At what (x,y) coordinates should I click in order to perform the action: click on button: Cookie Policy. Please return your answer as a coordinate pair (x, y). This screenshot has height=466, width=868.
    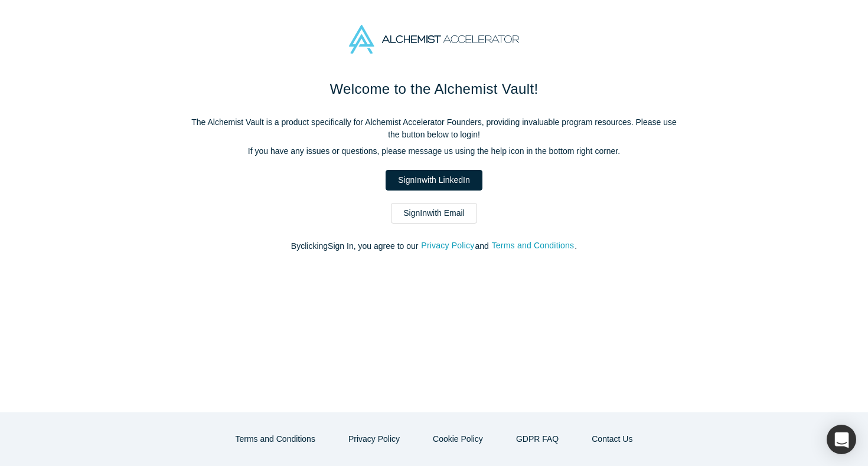
    Looking at the image, I should click on (458, 439).